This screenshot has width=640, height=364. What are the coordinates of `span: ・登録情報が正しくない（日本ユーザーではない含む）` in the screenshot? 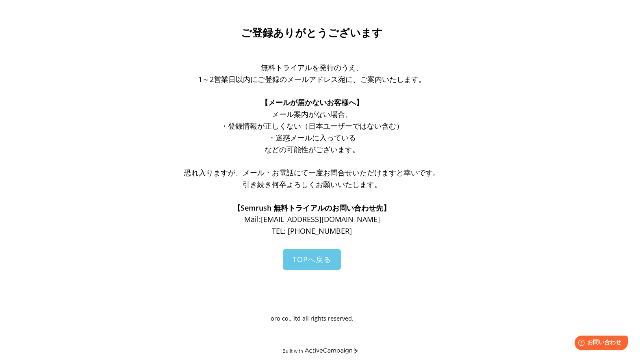 It's located at (312, 126).